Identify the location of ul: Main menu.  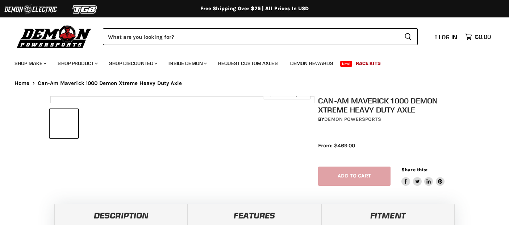
(249, 62).